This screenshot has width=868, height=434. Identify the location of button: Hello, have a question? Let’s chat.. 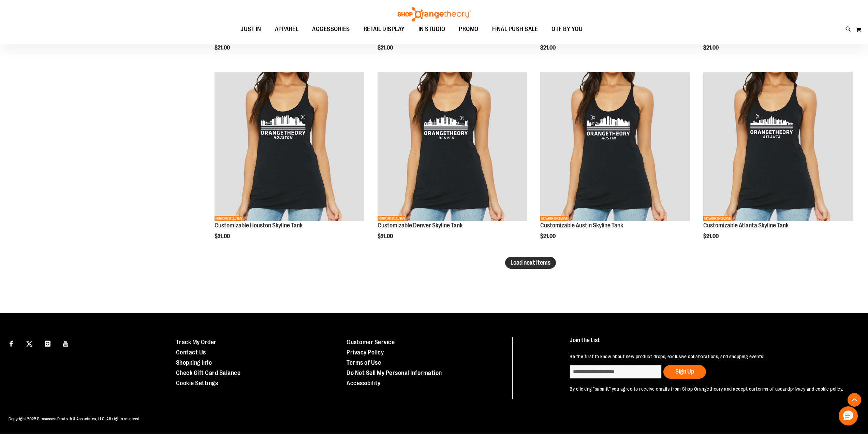
(848, 415).